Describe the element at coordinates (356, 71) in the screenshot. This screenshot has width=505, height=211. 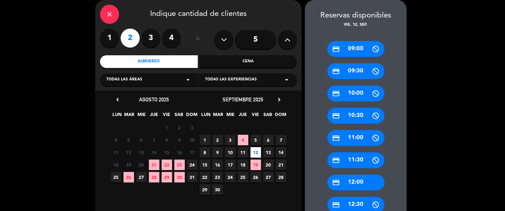
I see `div: 09:30` at that location.